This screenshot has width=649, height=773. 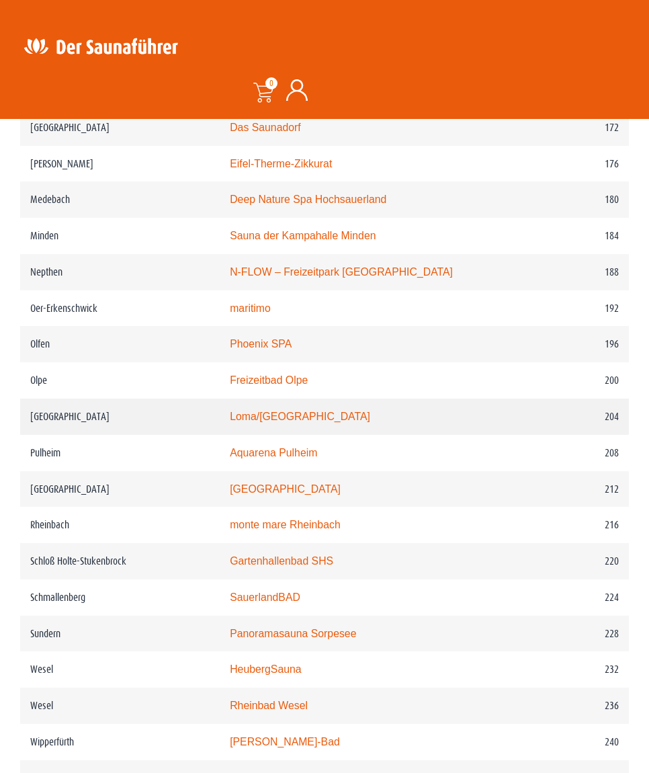 What do you see at coordinates (120, 597) in the screenshot?
I see `td: Schmallenberg` at bounding box center [120, 597].